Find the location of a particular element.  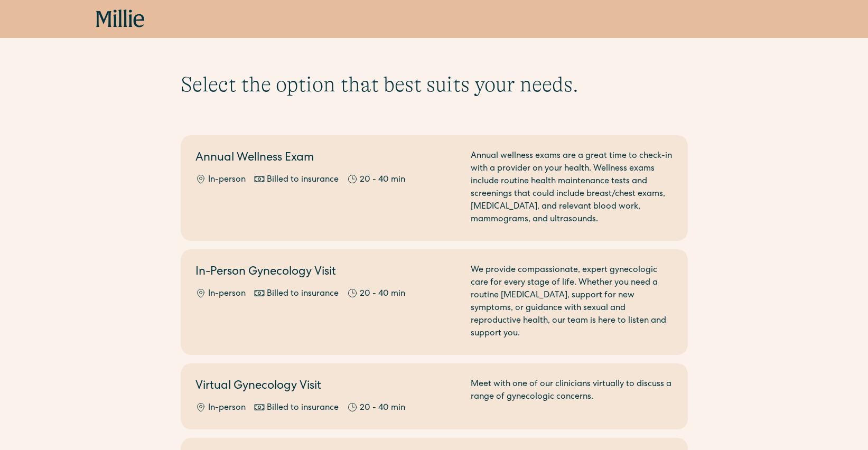

h2: Virtual Gynecology Visit is located at coordinates (326, 386).